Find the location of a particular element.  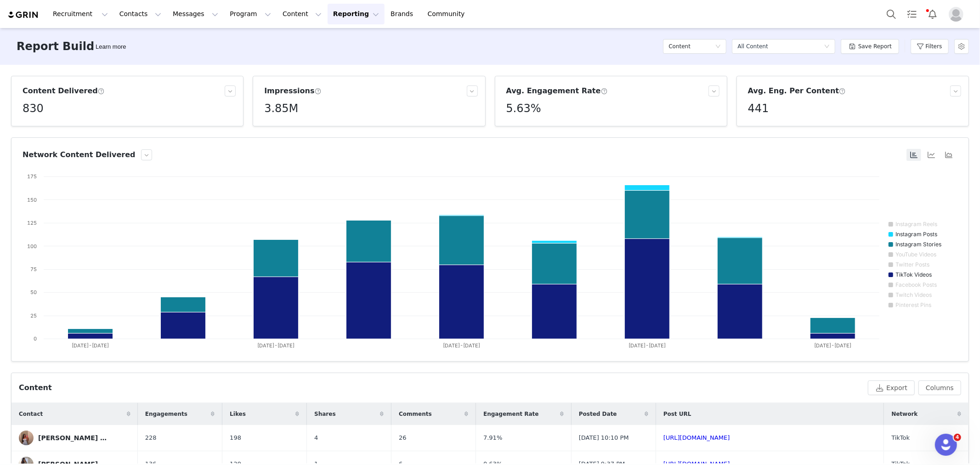

button: Content is located at coordinates (302, 14).